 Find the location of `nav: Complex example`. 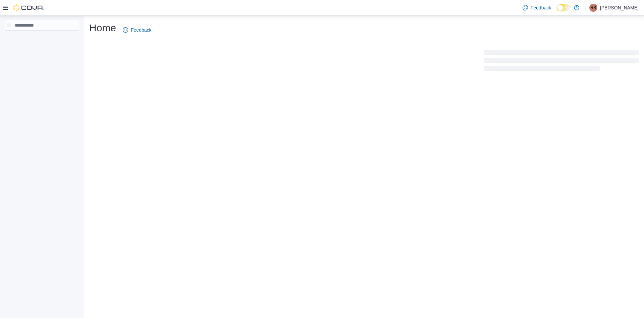

nav: Complex example is located at coordinates (41, 40).